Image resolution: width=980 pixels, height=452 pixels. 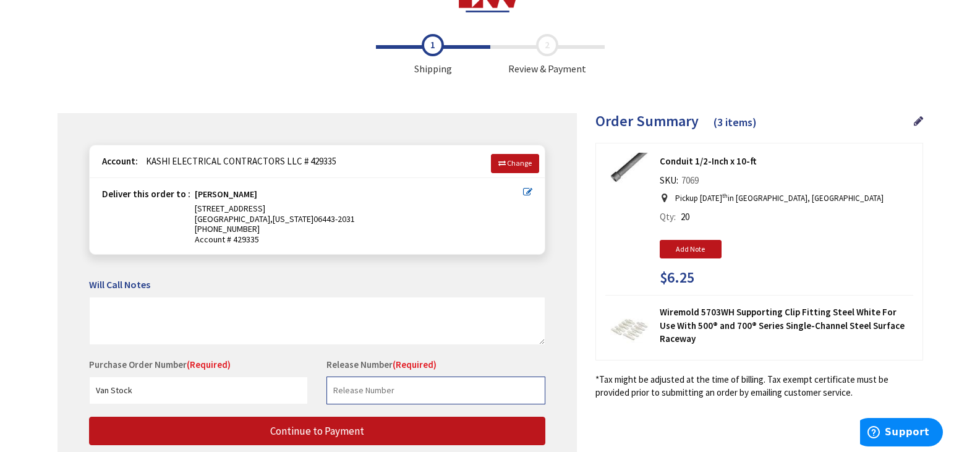 What do you see at coordinates (685, 217) in the screenshot?
I see `span: 20` at bounding box center [685, 217].